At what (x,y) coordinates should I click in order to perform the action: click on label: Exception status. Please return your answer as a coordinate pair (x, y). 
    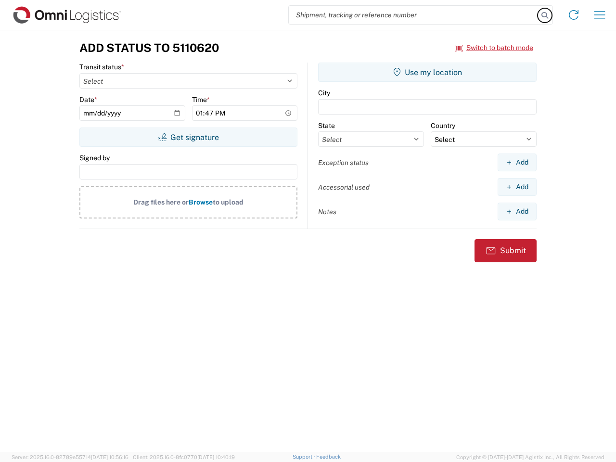
    Looking at the image, I should click on (343, 163).